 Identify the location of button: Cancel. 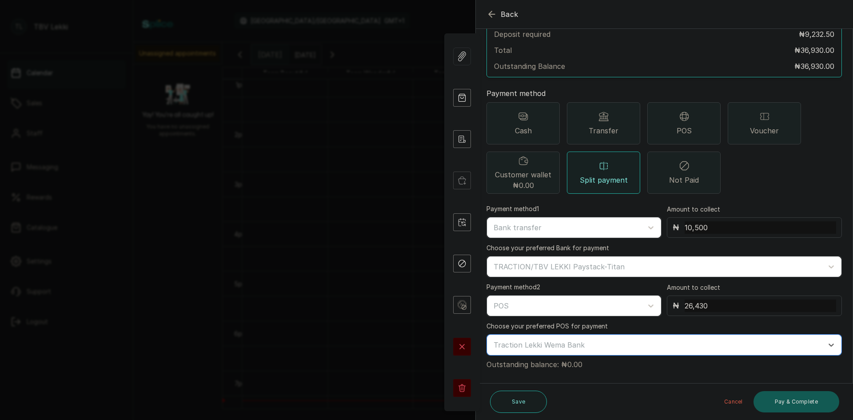
(734, 402).